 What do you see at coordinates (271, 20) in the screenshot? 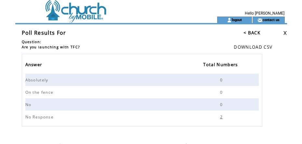
I see `a: contact us` at bounding box center [271, 20].